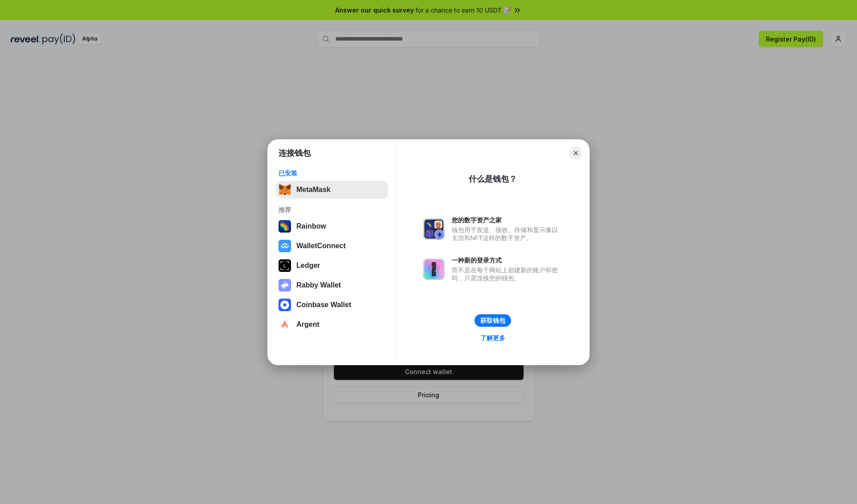 Image resolution: width=857 pixels, height=504 pixels. Describe the element at coordinates (508, 274) in the screenshot. I see `div: 而不是在每个网站上创建新的账户和密码，只需连接您的钱包。` at that location.